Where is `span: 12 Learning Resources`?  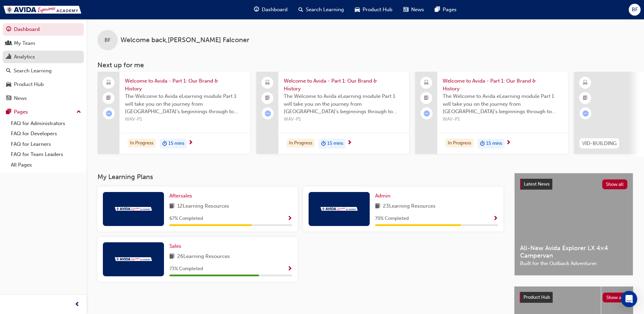 span: 12 Learning Resources is located at coordinates (203, 206).